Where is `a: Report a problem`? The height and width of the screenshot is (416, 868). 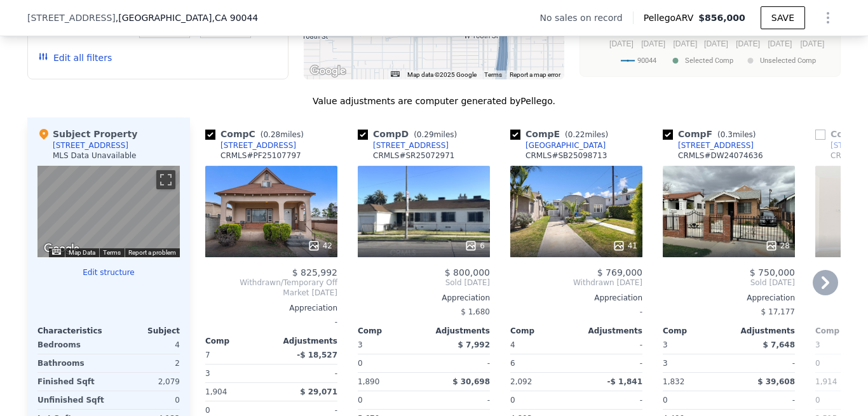
a: Report a problem is located at coordinates (152, 252).